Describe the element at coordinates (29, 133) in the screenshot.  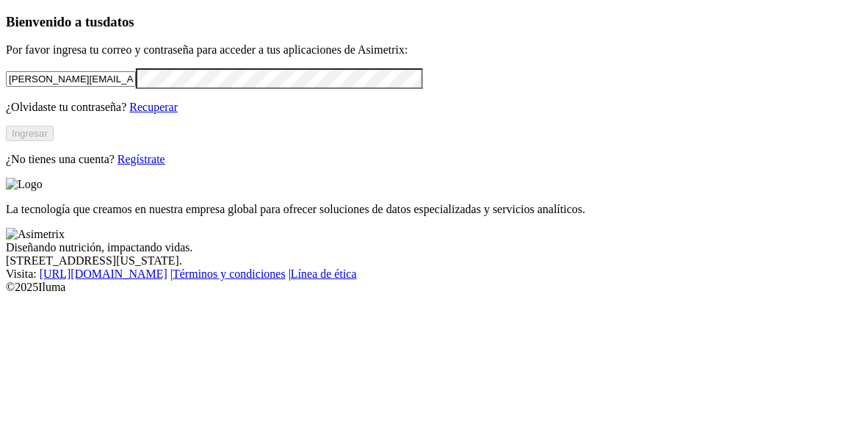
I see `button: Ingresar` at that location.